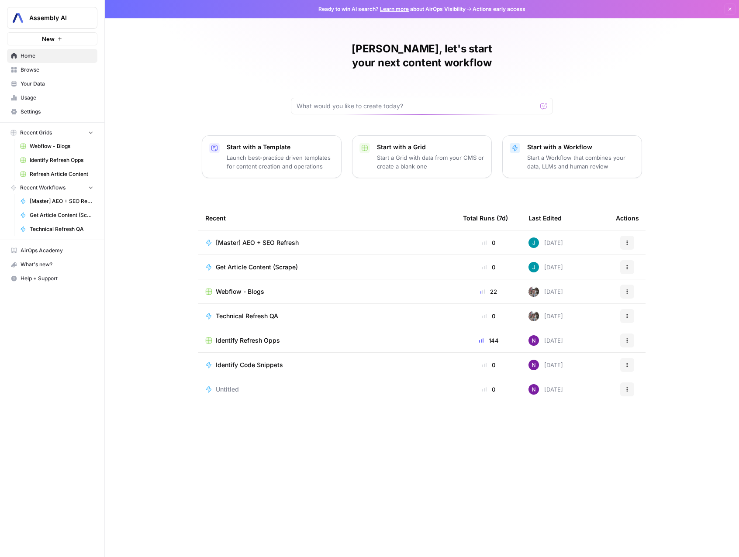 Image resolution: width=739 pixels, height=557 pixels. I want to click on span: Untitled, so click(227, 390).